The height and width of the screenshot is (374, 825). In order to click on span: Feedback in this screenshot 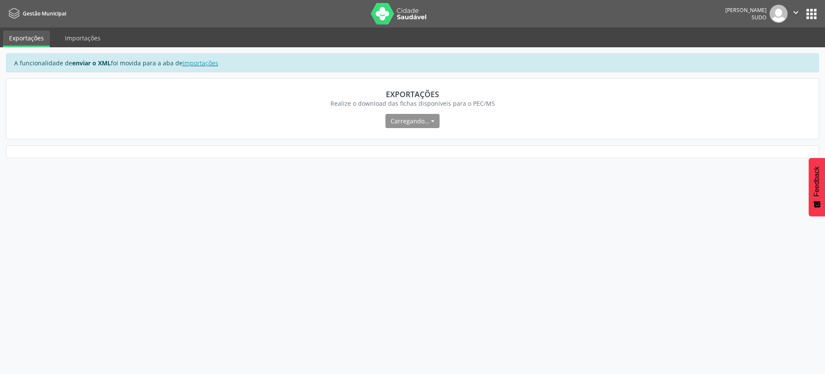, I will do `click(817, 181)`.